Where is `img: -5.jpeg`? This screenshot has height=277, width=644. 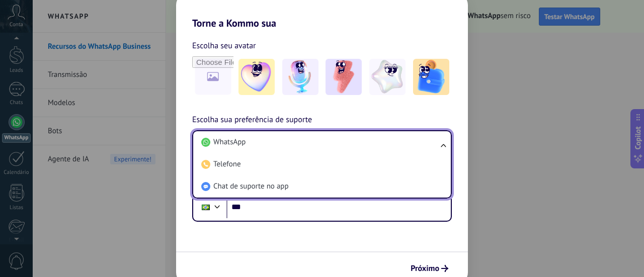 img: -5.jpeg is located at coordinates (432, 77).